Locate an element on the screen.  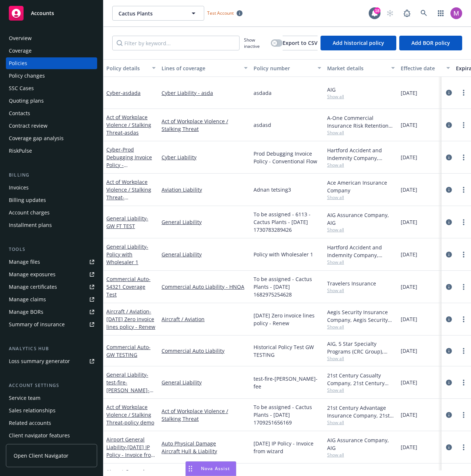
div: Loss summary generator is located at coordinates (39, 361).